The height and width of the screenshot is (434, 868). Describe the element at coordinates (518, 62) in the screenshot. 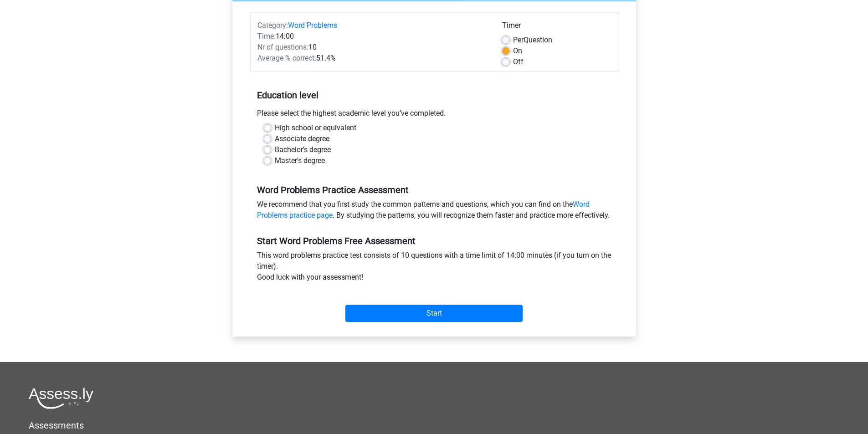

I see `label: Off` at that location.